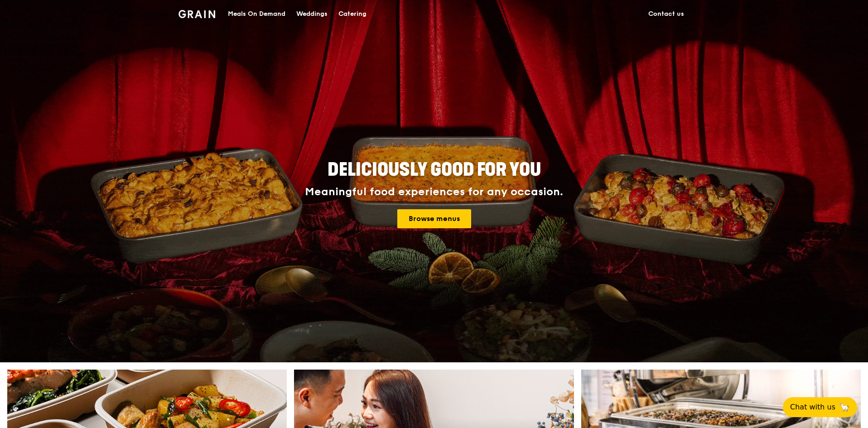  What do you see at coordinates (312, 14) in the screenshot?
I see `div: Weddings` at bounding box center [312, 14].